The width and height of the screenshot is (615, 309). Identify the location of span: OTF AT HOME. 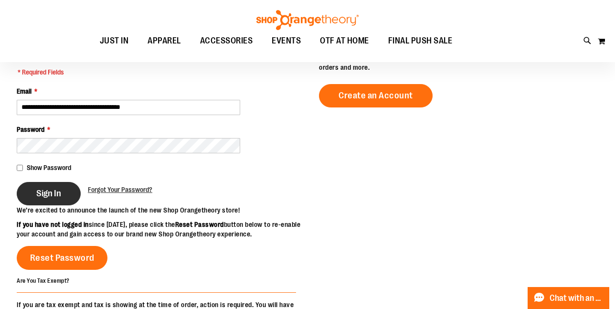
(344, 41).